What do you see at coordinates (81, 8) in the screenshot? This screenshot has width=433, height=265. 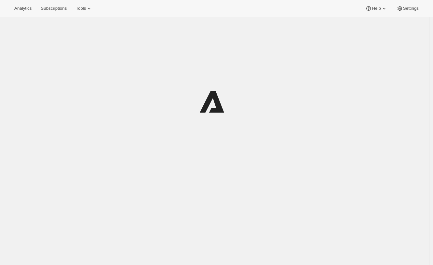 I see `span: Tools` at bounding box center [81, 8].